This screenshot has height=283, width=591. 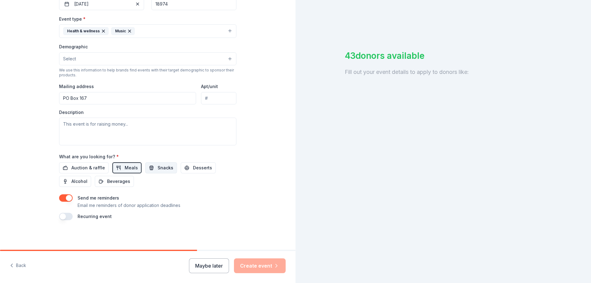 What do you see at coordinates (198, 168) in the screenshot?
I see `button: Desserts` at bounding box center [198, 168].